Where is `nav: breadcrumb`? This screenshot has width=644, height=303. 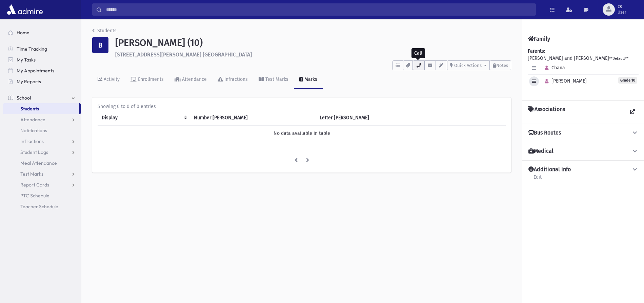
nav: breadcrumb is located at coordinates (105, 32).